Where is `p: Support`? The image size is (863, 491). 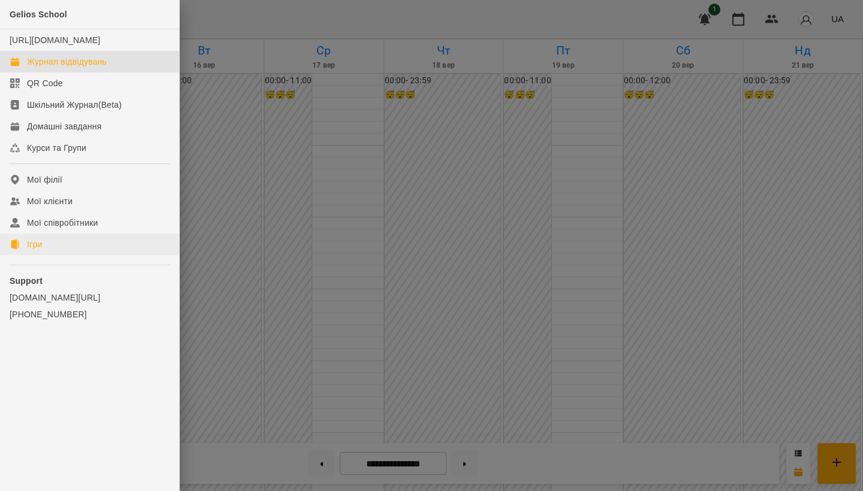
p: Support is located at coordinates (89, 281).